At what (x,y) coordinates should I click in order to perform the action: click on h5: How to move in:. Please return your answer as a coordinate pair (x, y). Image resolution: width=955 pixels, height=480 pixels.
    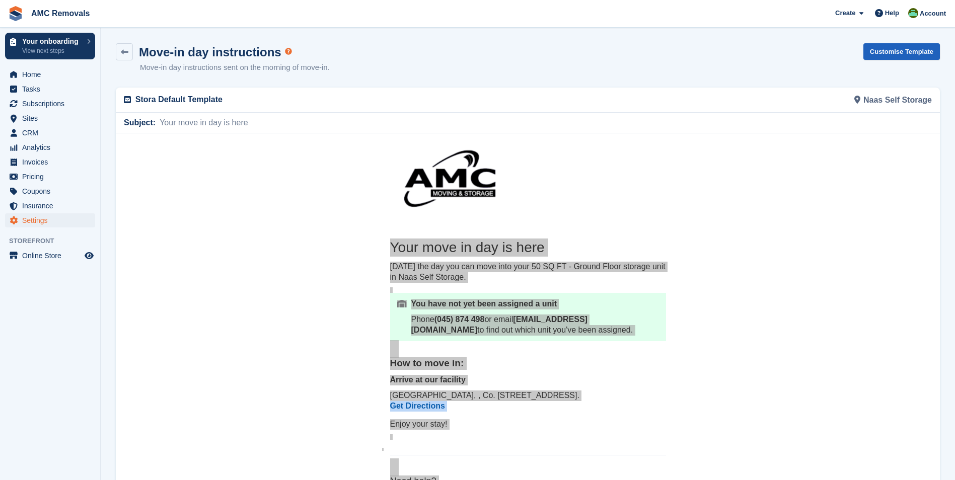
    Looking at the image, I should click on (412, 230).